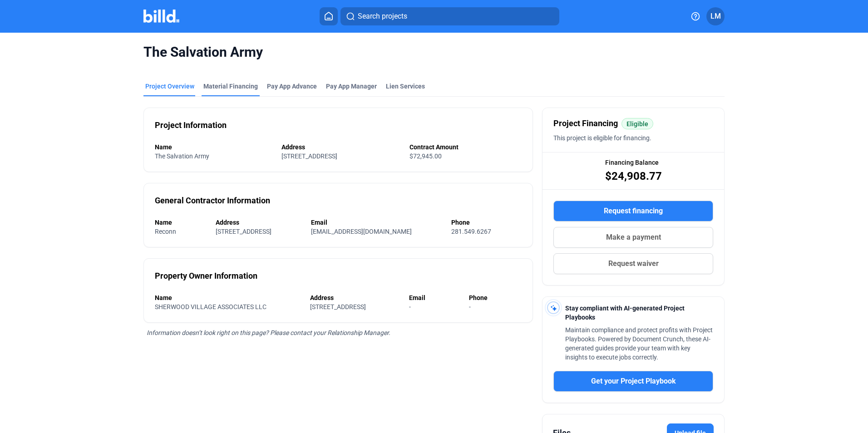  I want to click on span: Reconn, so click(165, 231).